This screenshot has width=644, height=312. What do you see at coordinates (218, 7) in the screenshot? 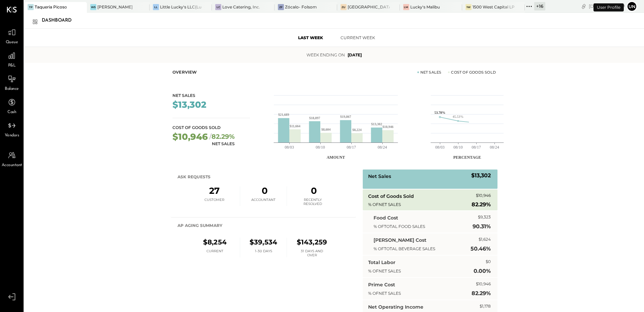
I see `div: LC` at bounding box center [218, 7].